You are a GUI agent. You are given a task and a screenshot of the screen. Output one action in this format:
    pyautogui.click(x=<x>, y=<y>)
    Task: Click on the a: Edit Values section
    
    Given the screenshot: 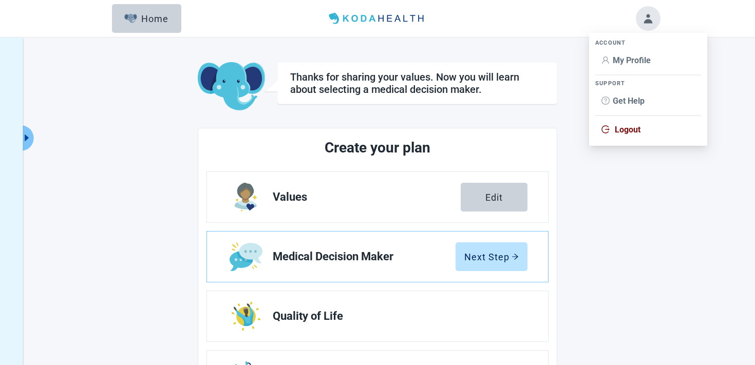 What is the action you would take?
    pyautogui.click(x=378, y=197)
    